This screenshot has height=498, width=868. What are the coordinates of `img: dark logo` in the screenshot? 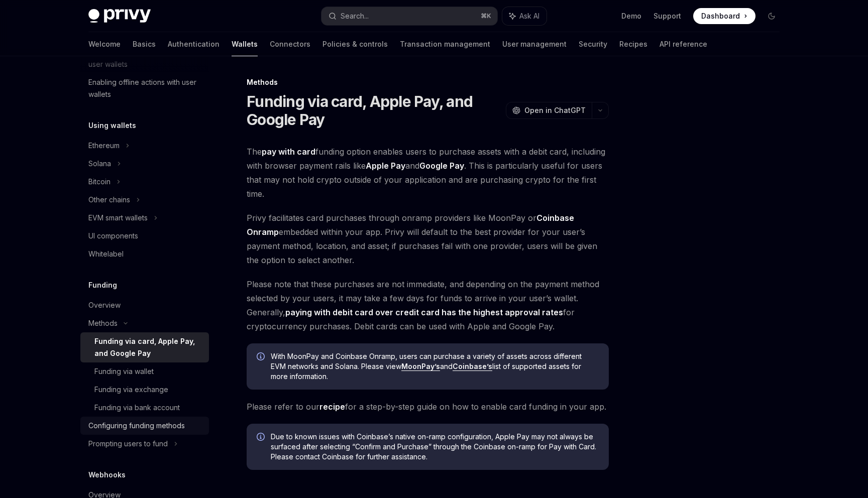 It's located at (119, 16).